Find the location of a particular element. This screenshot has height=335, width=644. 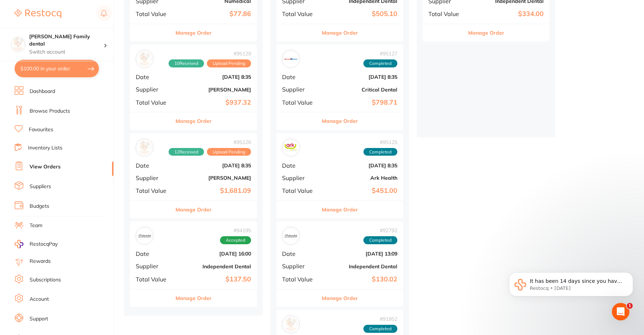

h4: Westbrook Family dental is located at coordinates (67, 40).